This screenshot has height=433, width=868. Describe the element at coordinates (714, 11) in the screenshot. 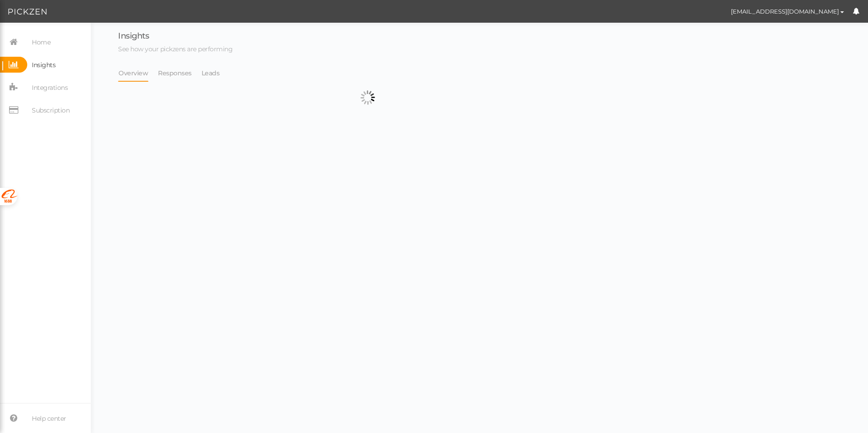

I see `img: 8c801ccf6cf7b591238526ce0277185e` at that location.